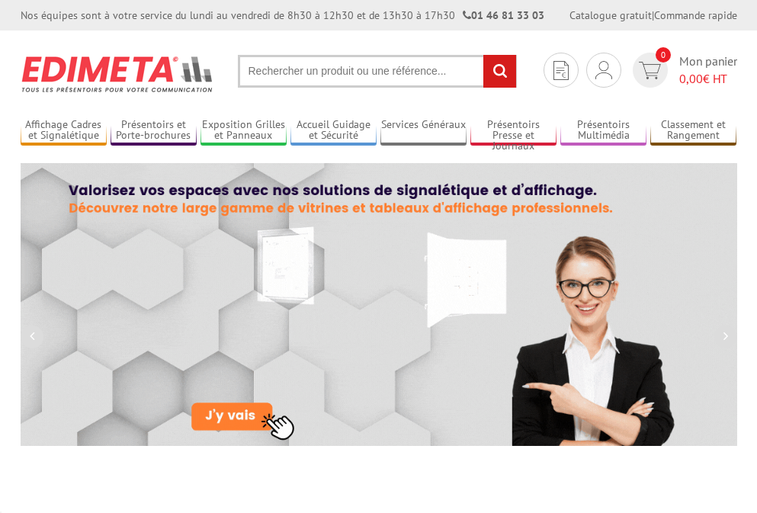  Describe the element at coordinates (693, 130) in the screenshot. I see `a: Classement et Rangement` at that location.